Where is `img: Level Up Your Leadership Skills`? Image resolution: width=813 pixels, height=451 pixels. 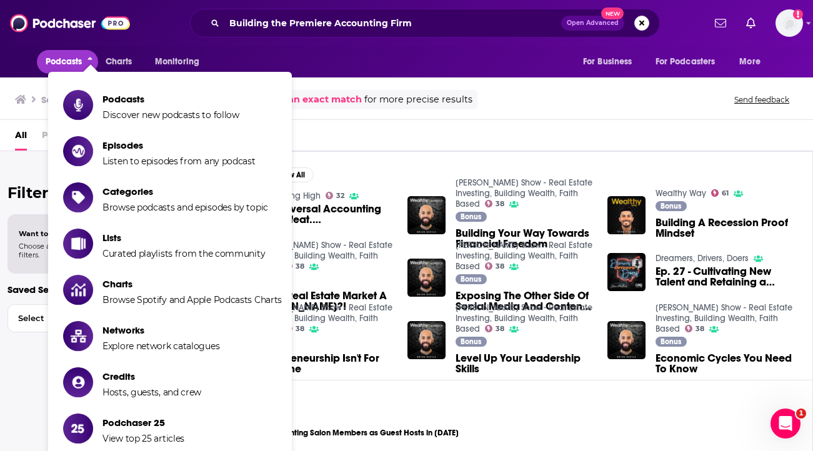 img: Level Up Your Leadership Skills is located at coordinates (426, 340).